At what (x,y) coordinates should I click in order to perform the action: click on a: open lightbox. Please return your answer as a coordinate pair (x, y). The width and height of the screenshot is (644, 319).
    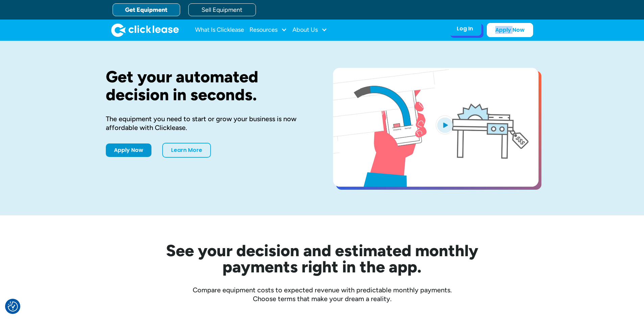
    Looking at the image, I should click on (436, 127).